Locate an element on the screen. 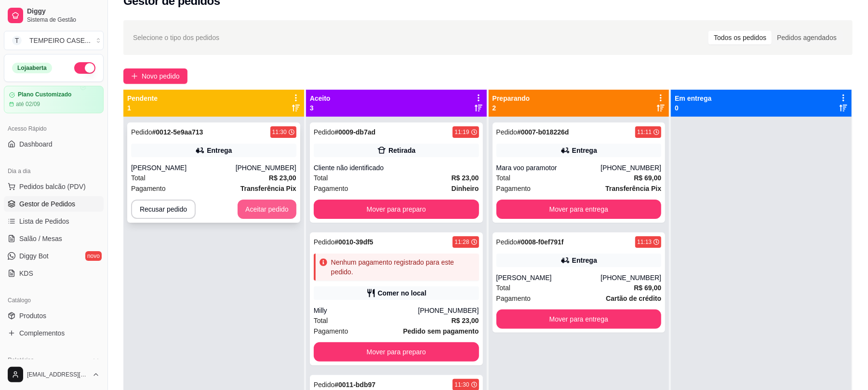  span: Complementos is located at coordinates (42, 333).